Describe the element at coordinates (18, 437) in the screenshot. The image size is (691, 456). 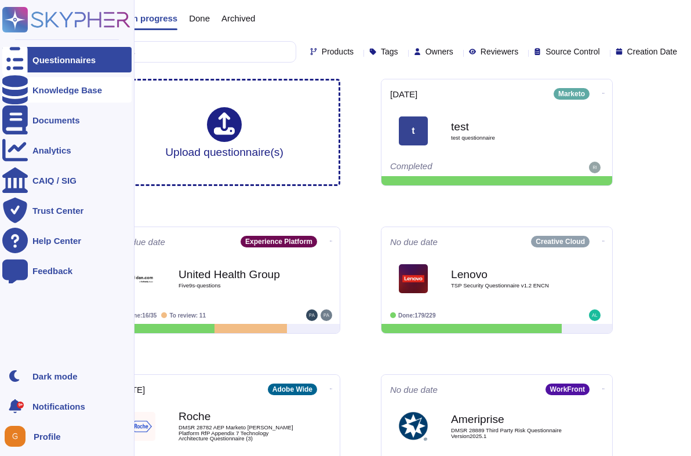
I see `button: user` at that location.